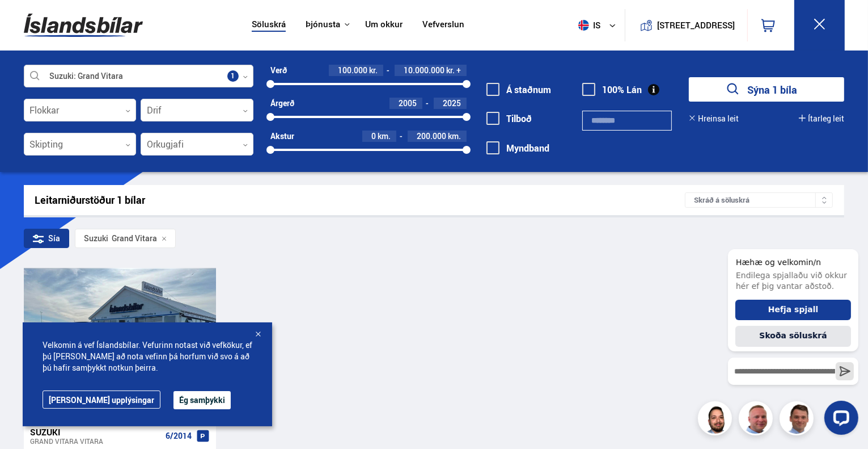 This screenshot has height=449, width=868. What do you see at coordinates (123, 189) in the screenshot?
I see `button: Open LiveChat chat widget` at bounding box center [123, 189].